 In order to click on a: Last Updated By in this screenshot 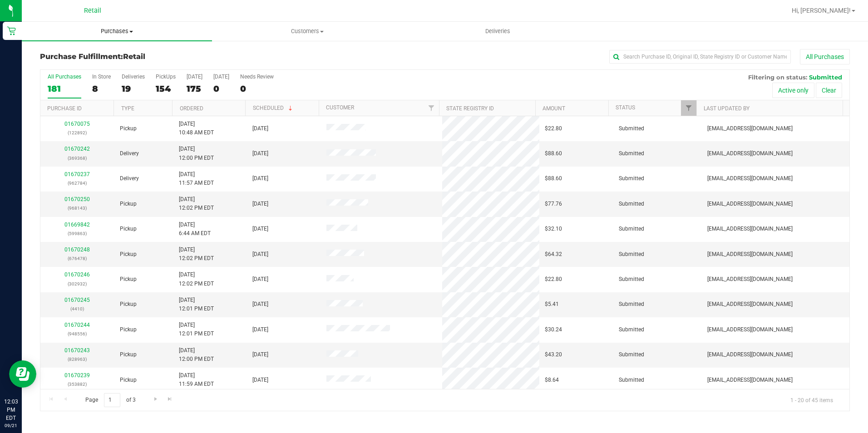, I will do `click(726, 109)`.